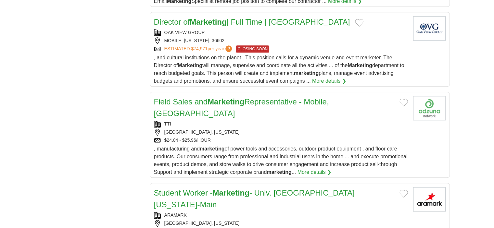 The image size is (494, 228). I want to click on a: ARAMARK, so click(175, 215).